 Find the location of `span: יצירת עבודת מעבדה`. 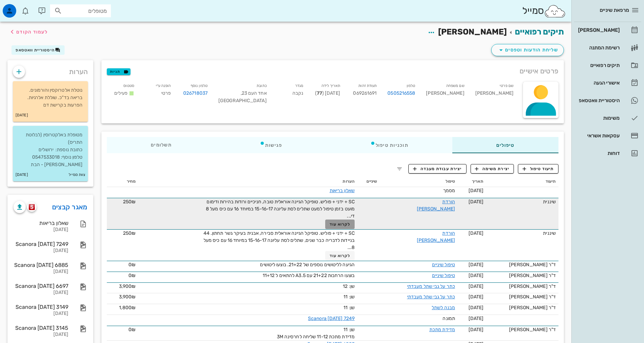

span: יצירת עבודת מעבדה is located at coordinates (438, 169).